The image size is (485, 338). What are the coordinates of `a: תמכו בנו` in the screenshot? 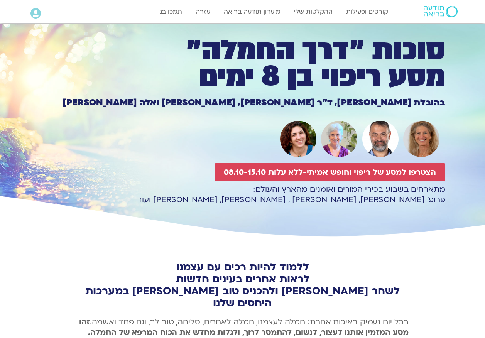 It's located at (170, 12).